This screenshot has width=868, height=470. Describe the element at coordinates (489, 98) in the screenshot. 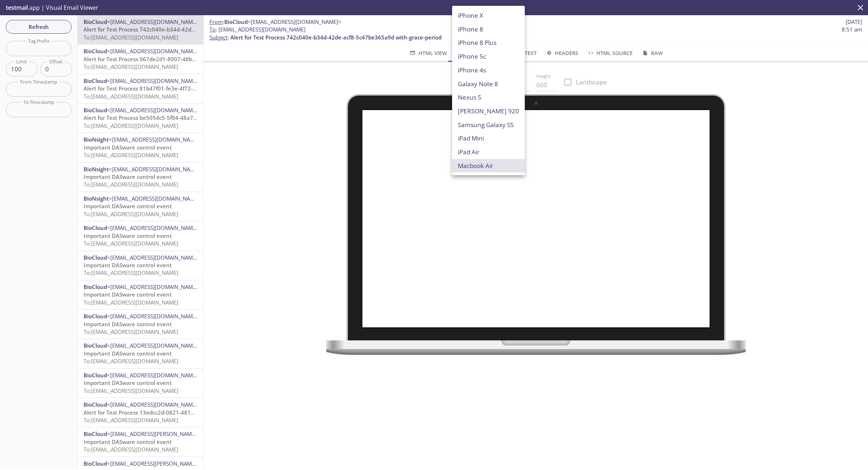

I see `li: Nexus 5` at that location.